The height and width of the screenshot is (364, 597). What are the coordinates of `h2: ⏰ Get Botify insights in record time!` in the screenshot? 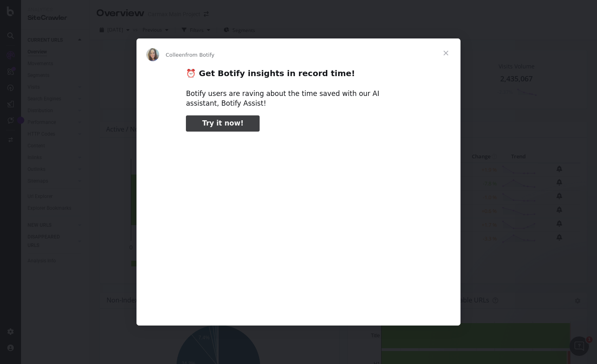 It's located at (298, 76).